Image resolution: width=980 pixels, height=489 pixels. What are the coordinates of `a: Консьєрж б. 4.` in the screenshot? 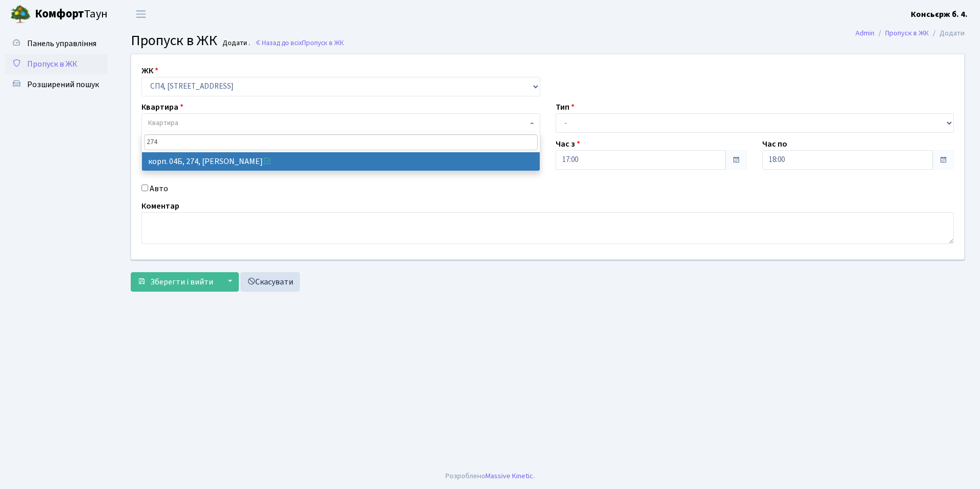 It's located at (939, 15).